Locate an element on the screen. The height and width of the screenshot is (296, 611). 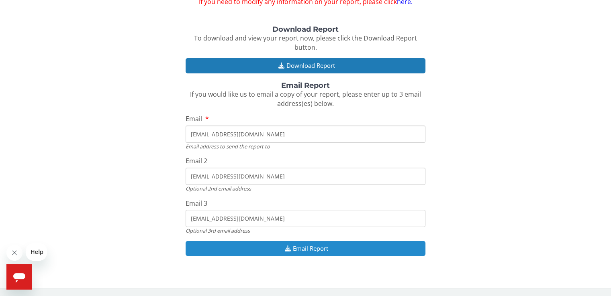
strong: Email Report is located at coordinates (305, 86).